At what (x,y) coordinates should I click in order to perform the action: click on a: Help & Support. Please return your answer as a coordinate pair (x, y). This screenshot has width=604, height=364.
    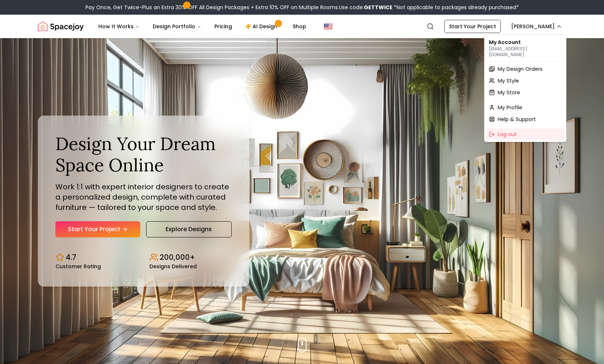
    Looking at the image, I should click on (525, 119).